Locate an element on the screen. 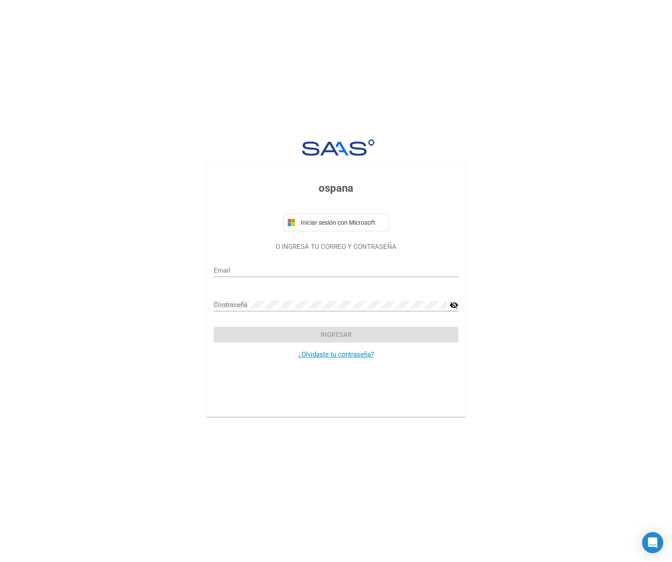 The height and width of the screenshot is (562, 672). a: ¿Olvidaste tu contraseña? is located at coordinates (336, 354).